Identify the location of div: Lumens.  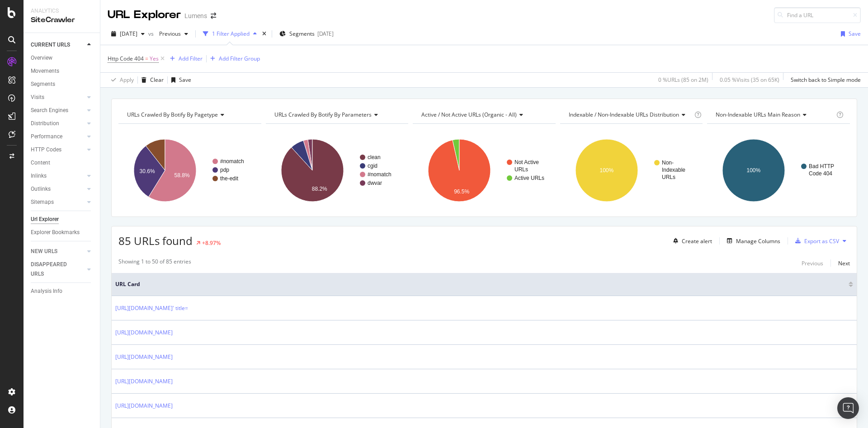
(196, 16).